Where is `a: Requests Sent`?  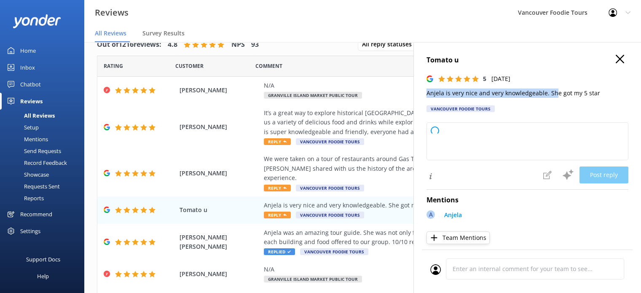
a: Requests Sent is located at coordinates (45, 186).